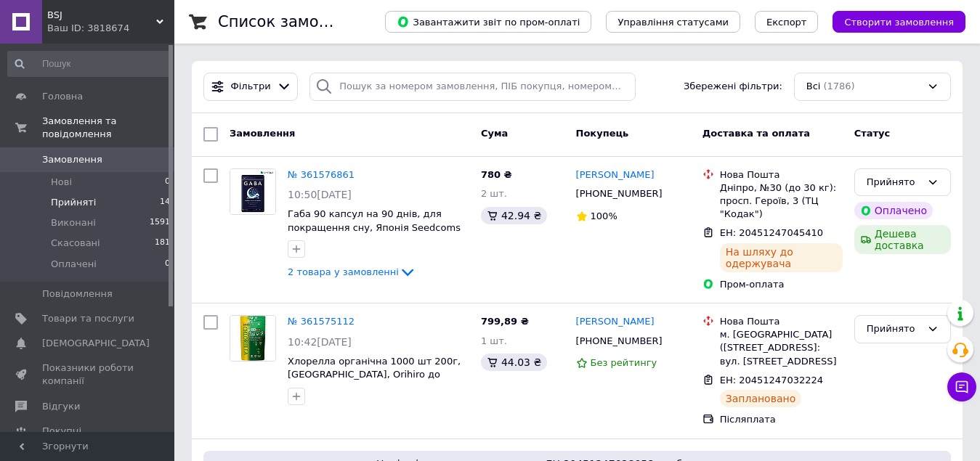 This screenshot has height=461, width=980. What do you see at coordinates (111, 29) in the screenshot?
I see `div: Ваш ID: 3818674` at bounding box center [111, 29].